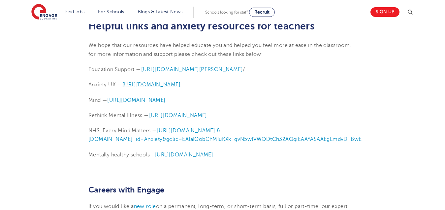 The width and height of the screenshot is (445, 210). I want to click on img: Engage Education, so click(44, 12).